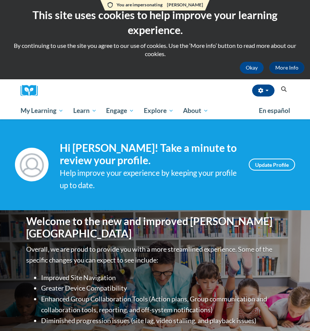 This screenshot has width=310, height=331. Describe the element at coordinates (284, 89) in the screenshot. I see `button: Search` at that location.